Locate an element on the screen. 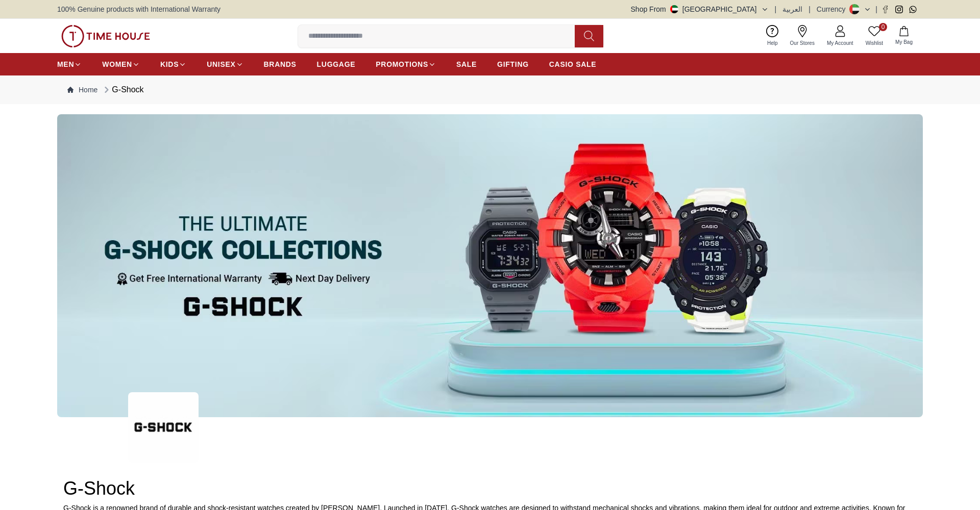 This screenshot has width=980, height=510. span: My Bag is located at coordinates (904, 42).